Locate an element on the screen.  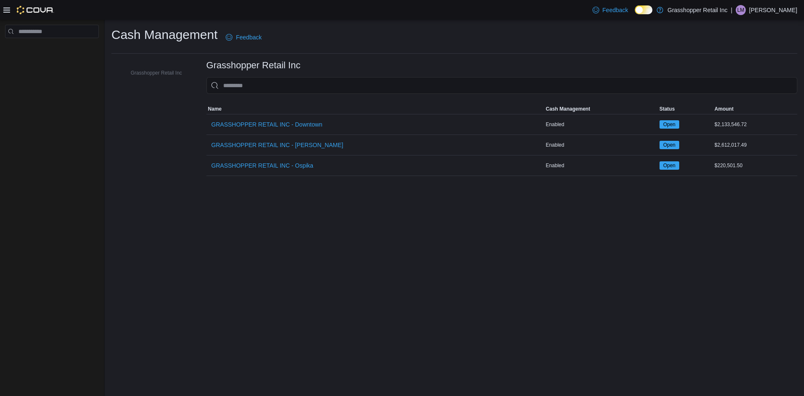
span: Cash Management is located at coordinates (568, 109).